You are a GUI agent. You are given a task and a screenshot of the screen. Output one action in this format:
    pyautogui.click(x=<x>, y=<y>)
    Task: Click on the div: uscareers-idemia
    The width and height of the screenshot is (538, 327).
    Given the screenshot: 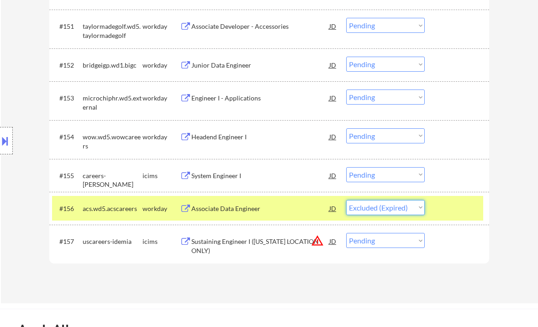 What is the action you would take?
    pyautogui.click(x=112, y=242)
    